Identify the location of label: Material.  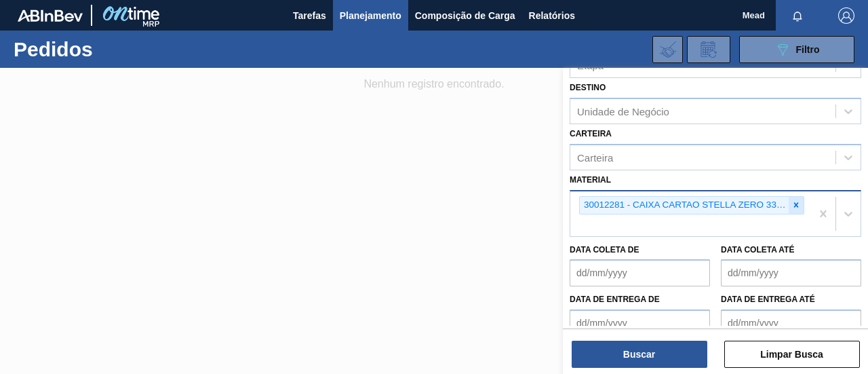
(590, 179).